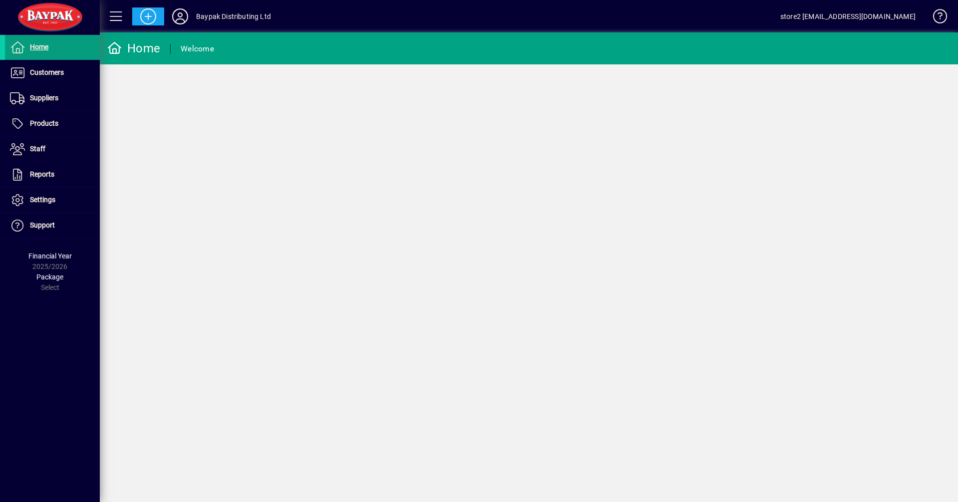 The height and width of the screenshot is (502, 958). Describe the element at coordinates (52, 149) in the screenshot. I see `a: Staff` at that location.